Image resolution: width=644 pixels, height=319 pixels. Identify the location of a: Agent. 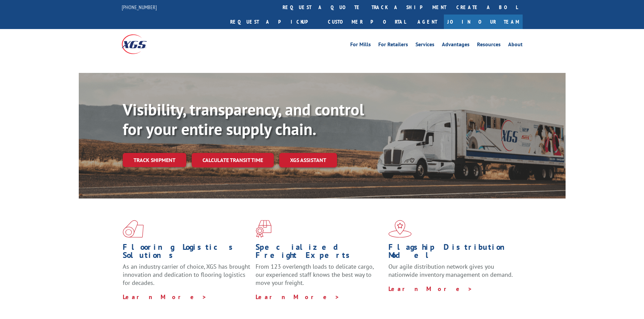
(427, 22).